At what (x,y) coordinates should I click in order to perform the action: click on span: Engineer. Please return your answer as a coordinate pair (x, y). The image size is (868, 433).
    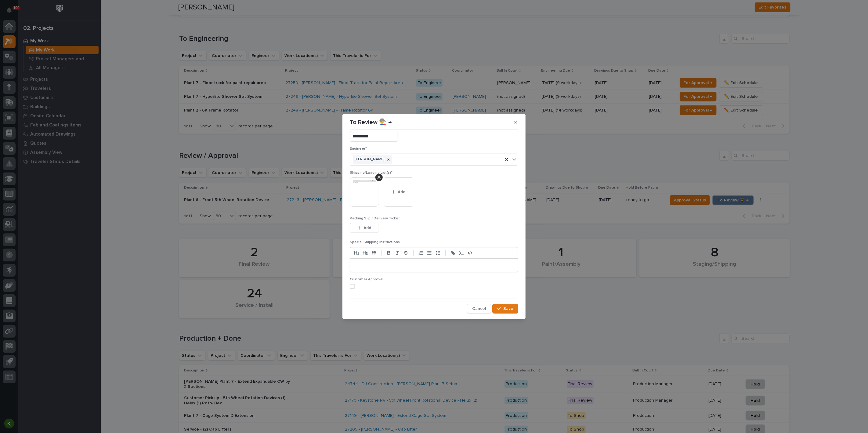
    Looking at the image, I should click on (358, 149).